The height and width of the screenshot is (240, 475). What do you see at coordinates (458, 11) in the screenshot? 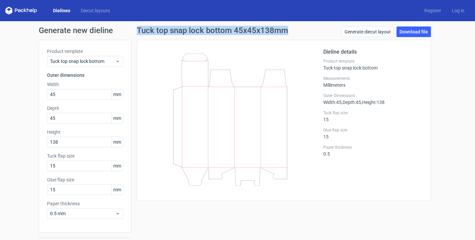
I see `a: Log in` at bounding box center [458, 11].